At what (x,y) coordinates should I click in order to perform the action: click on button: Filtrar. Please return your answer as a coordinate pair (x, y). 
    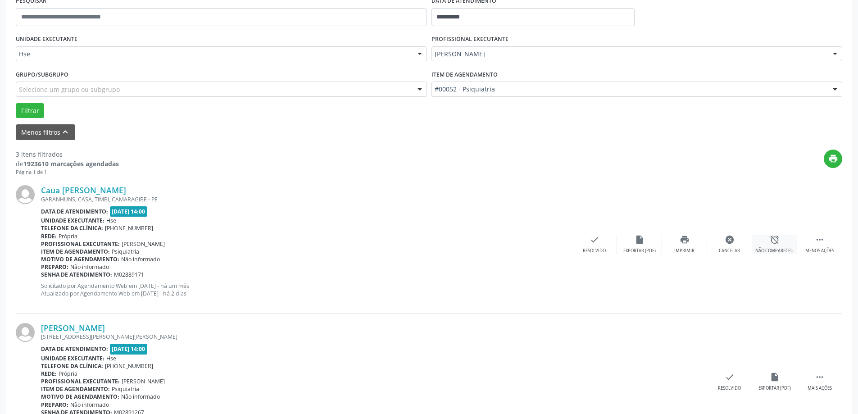
    Looking at the image, I should click on (30, 111).